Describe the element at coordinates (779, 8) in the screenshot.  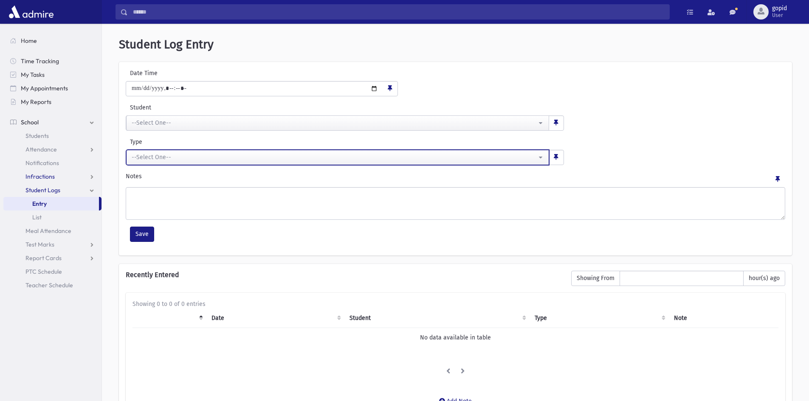
I see `span: gopid` at that location.